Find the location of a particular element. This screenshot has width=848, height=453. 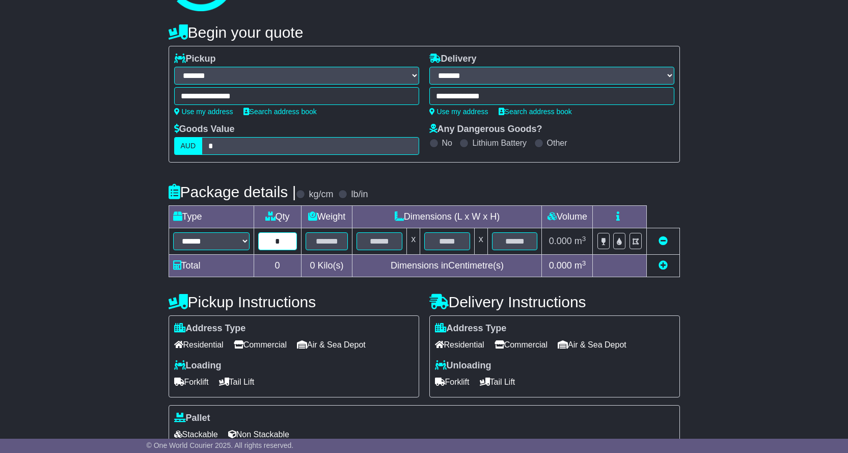

h4: Delivery Instructions is located at coordinates (555, 301).